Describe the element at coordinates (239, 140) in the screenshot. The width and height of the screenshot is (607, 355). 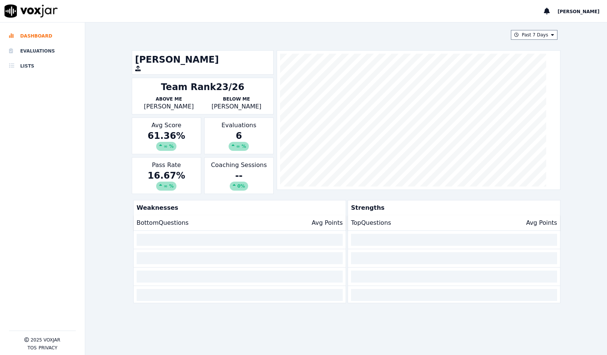
I see `div: 6` at that location.